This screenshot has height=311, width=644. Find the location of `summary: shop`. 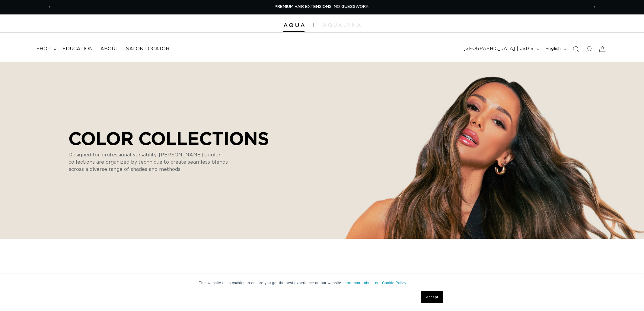

summary: shop is located at coordinates (45, 49).